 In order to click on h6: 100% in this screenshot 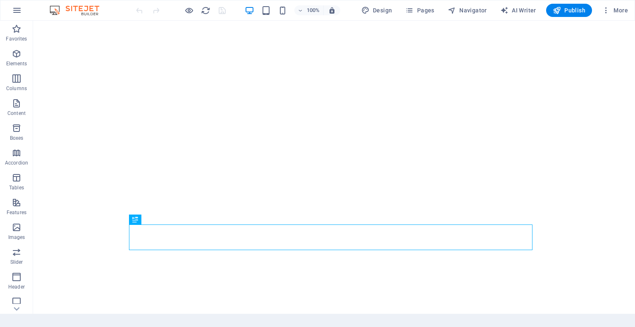, I will do `click(313, 10)`.